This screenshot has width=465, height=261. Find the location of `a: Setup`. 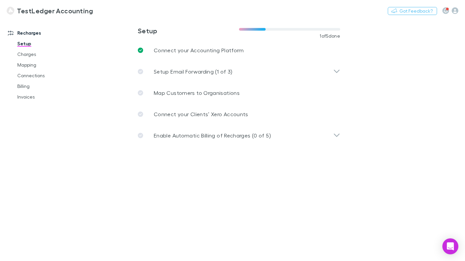

a: Setup is located at coordinates (46, 44).